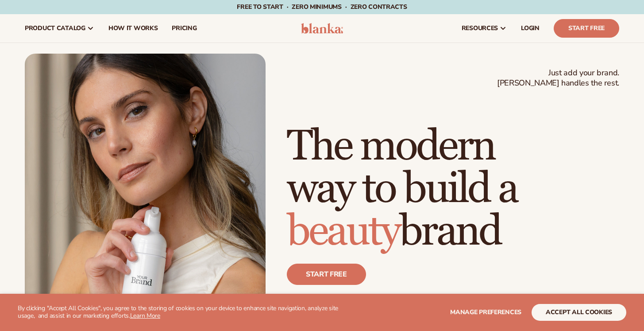 The image size is (644, 331). Describe the element at coordinates (587, 28) in the screenshot. I see `a: Start Free` at that location.